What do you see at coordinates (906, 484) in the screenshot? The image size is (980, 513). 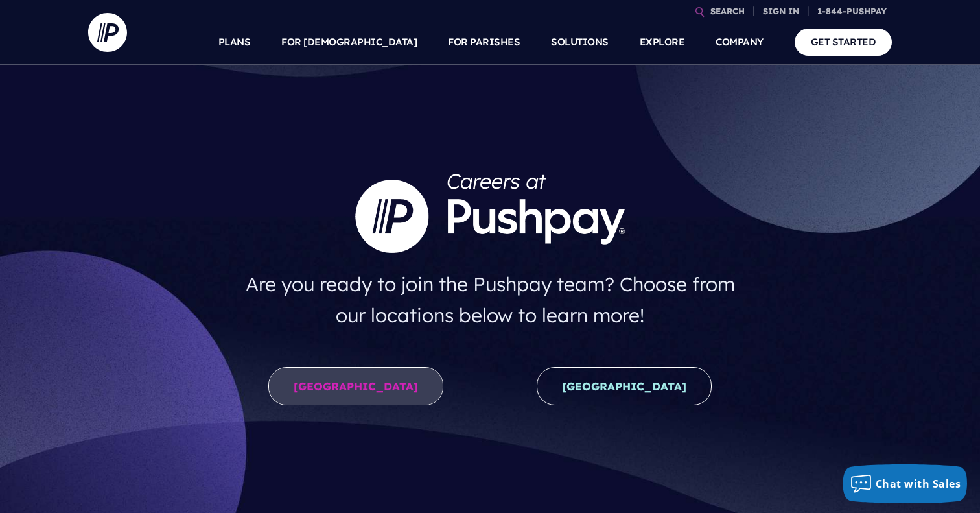 I see `button: Chat with Sales` at bounding box center [906, 484].